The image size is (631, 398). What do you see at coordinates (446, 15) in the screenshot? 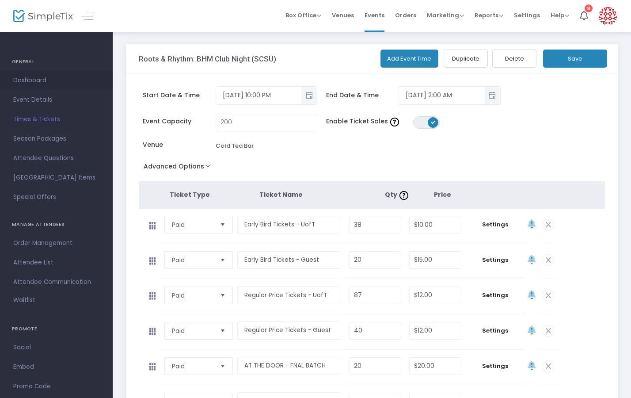
I see `span: Marketing` at bounding box center [446, 15].